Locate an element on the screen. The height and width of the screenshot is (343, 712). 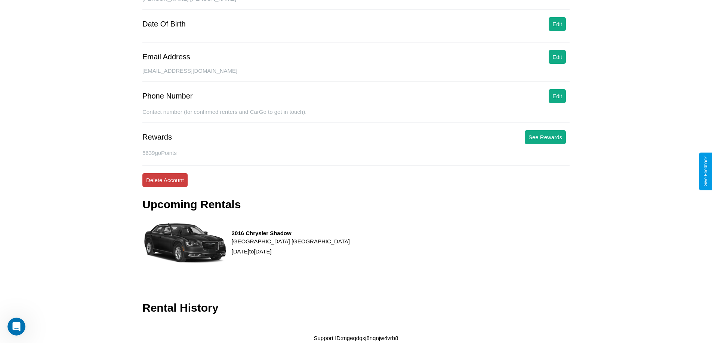
button: Delete Account is located at coordinates (165, 180).